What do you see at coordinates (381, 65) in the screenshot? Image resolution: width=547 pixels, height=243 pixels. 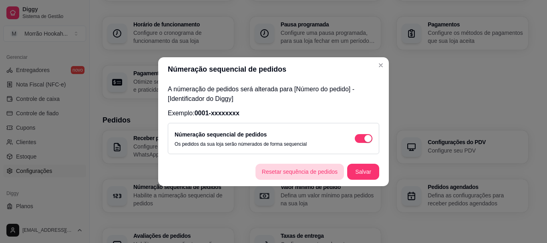 I see `button: Close` at bounding box center [381, 65].